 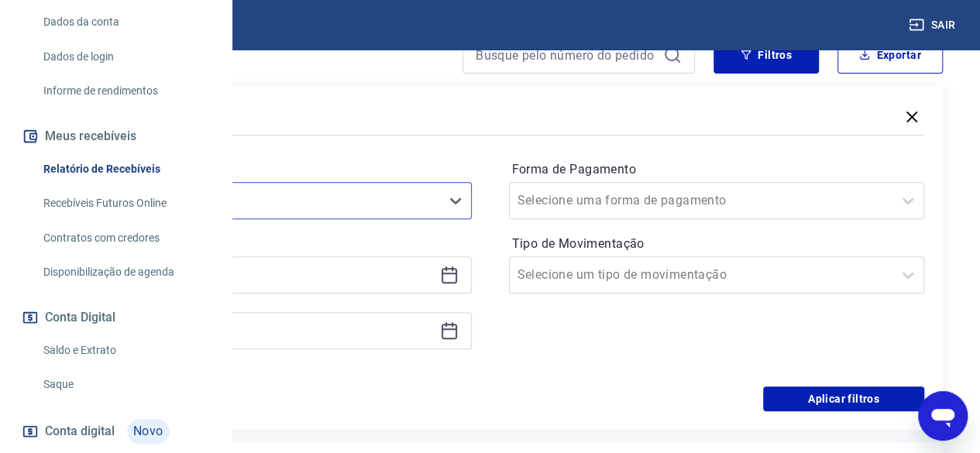 What do you see at coordinates (717, 170) in the screenshot?
I see `label: Forma de Pagamento` at bounding box center [717, 170].